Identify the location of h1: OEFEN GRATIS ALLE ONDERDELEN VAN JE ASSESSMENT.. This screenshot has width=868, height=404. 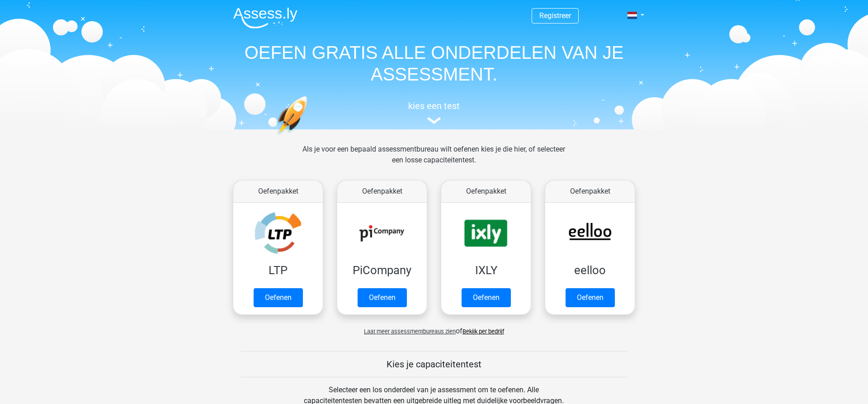
(434, 64).